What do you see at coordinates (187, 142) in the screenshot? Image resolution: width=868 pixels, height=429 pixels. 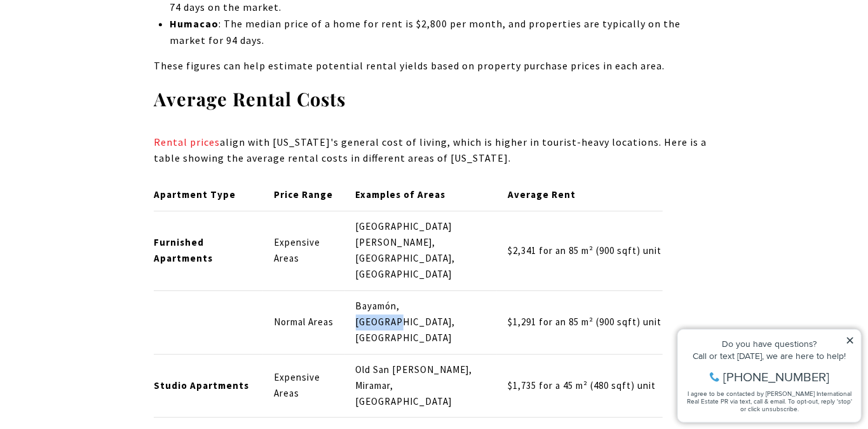 I see `a: Rental prices - open in a new tab` at bounding box center [187, 142].